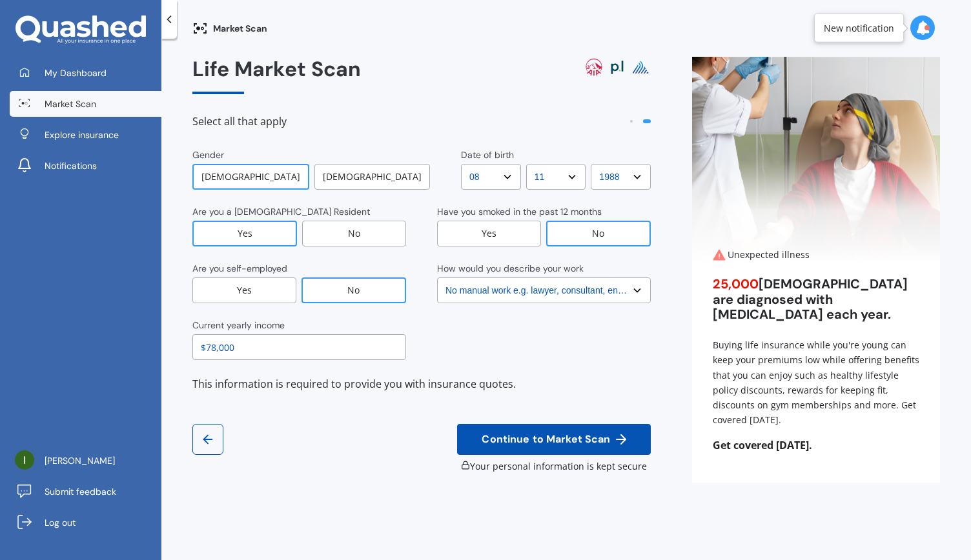 This screenshot has width=971, height=560. I want to click on span: Log out, so click(60, 522).